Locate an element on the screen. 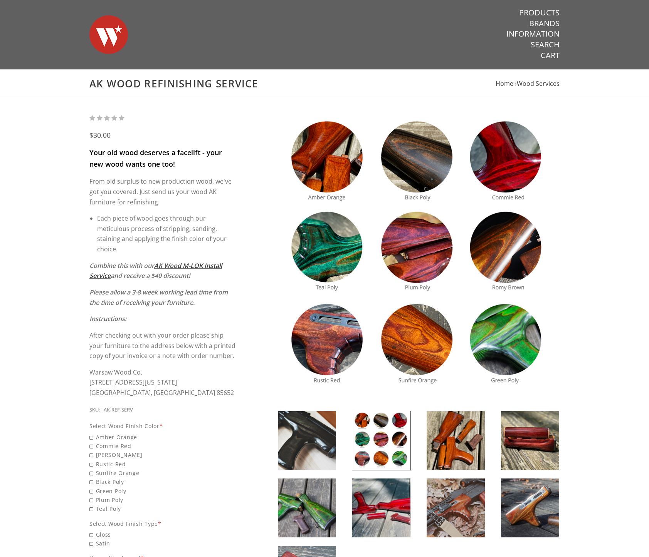  h1: AK Wood Refinishing Service is located at coordinates (324, 84).